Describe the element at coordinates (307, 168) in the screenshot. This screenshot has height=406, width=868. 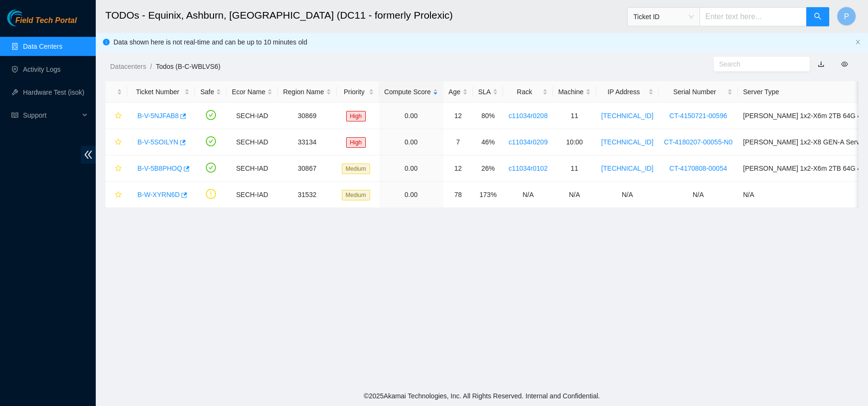
I see `td: 30867` at that location.